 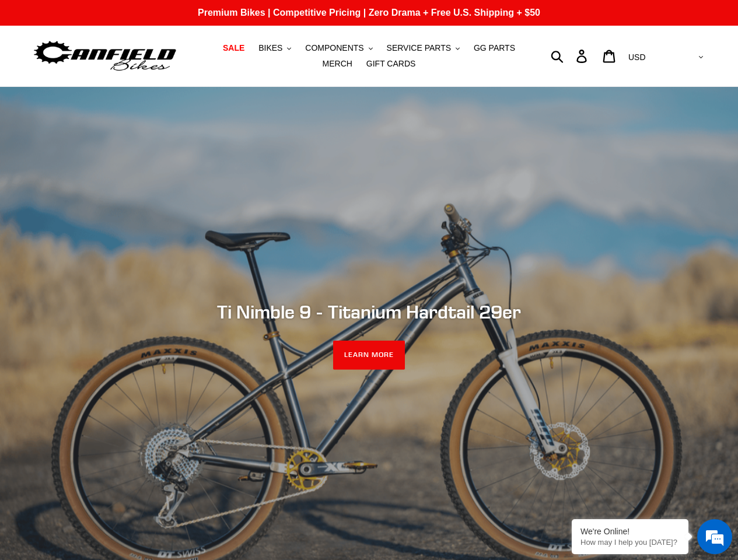 What do you see at coordinates (391, 63) in the screenshot?
I see `span: GIFT CARDS` at bounding box center [391, 63].